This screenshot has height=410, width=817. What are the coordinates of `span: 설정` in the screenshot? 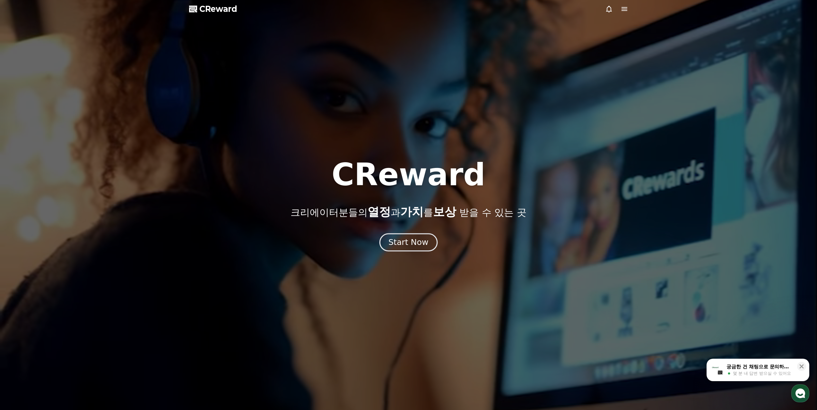 It's located at (103, 216).